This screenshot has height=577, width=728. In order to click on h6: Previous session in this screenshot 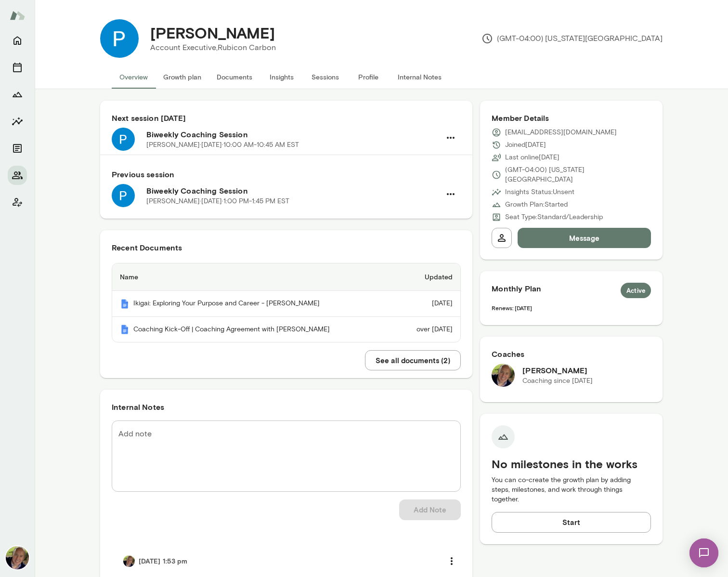, I will do `click(286, 174)`.